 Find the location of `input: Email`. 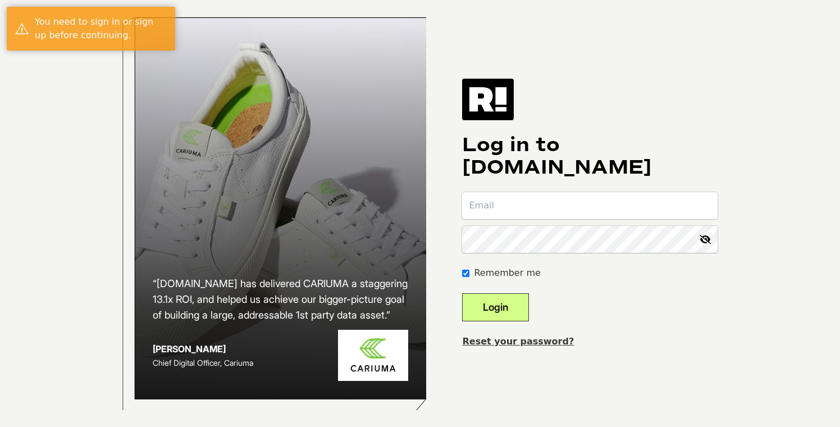

input: Email is located at coordinates (589, 205).